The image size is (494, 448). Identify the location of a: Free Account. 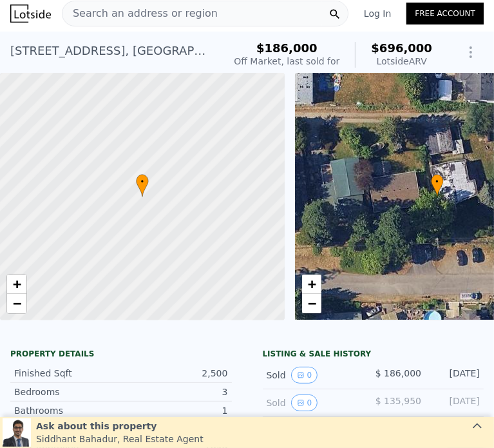
(445, 13).